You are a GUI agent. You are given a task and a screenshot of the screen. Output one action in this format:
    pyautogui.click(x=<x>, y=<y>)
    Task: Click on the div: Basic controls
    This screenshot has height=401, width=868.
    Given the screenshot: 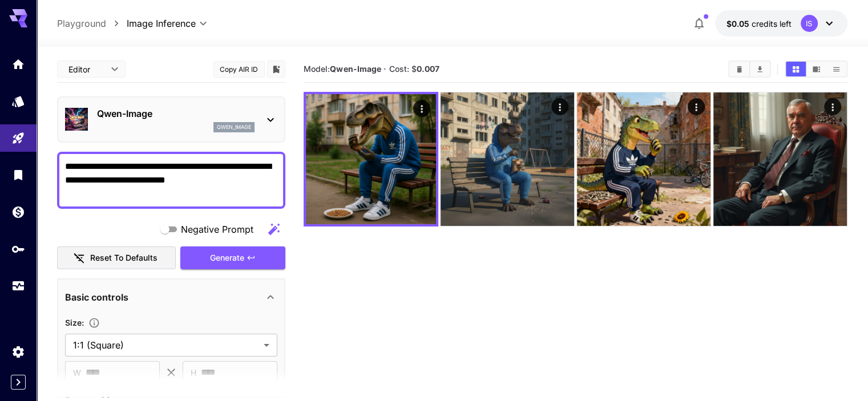 What is the action you would take?
    pyautogui.click(x=171, y=297)
    